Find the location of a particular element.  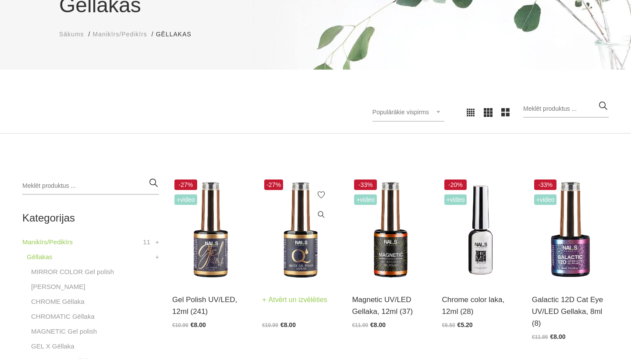

a: MAGNETIC Gel polish is located at coordinates (64, 332).